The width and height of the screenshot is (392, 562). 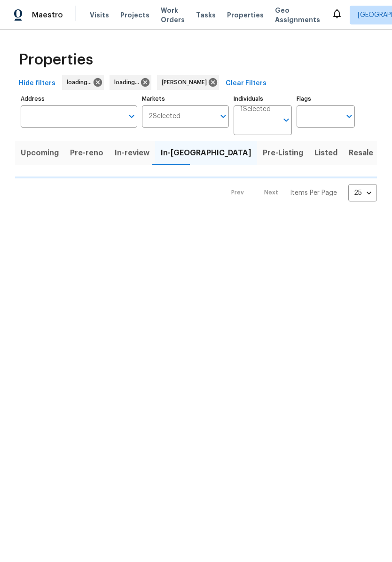 I want to click on nav: Pagination Navigation, so click(x=300, y=192).